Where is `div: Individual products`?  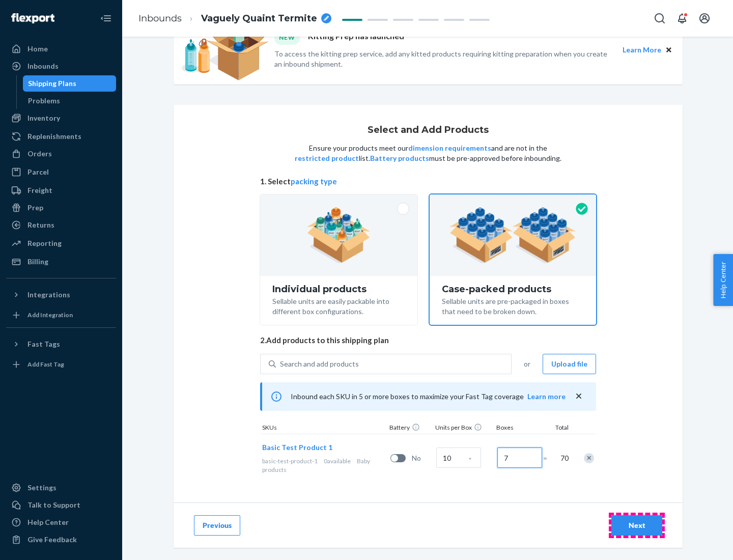 div: Individual products is located at coordinates (338, 289).